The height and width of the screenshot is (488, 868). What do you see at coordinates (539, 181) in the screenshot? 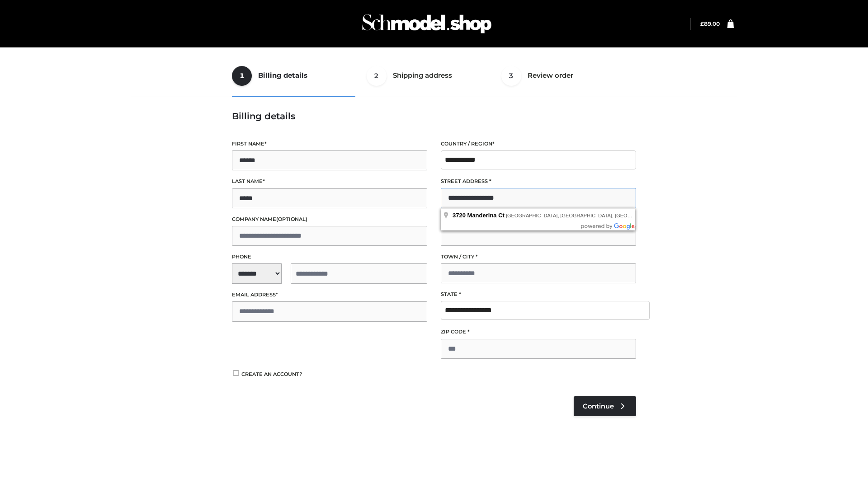
I see `label: Street address` at bounding box center [539, 181].